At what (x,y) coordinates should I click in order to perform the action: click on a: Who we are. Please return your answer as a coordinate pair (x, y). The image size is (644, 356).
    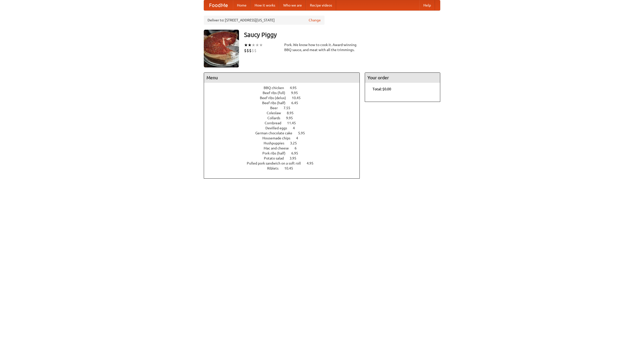
    Looking at the image, I should click on (293, 5).